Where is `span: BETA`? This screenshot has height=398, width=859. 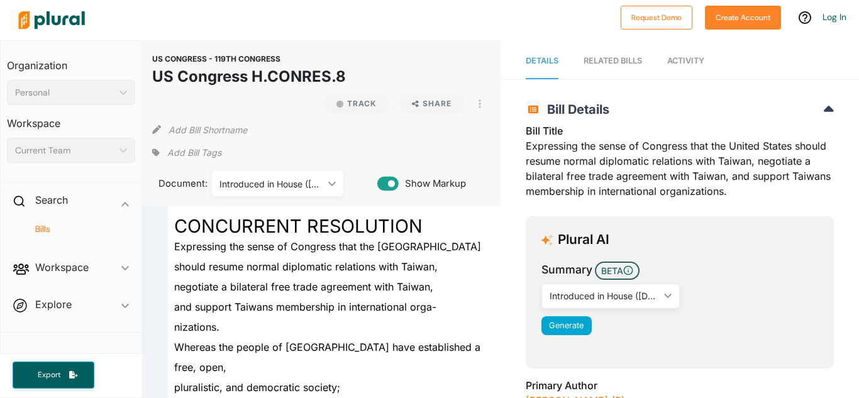 span: BETA is located at coordinates (617, 270).